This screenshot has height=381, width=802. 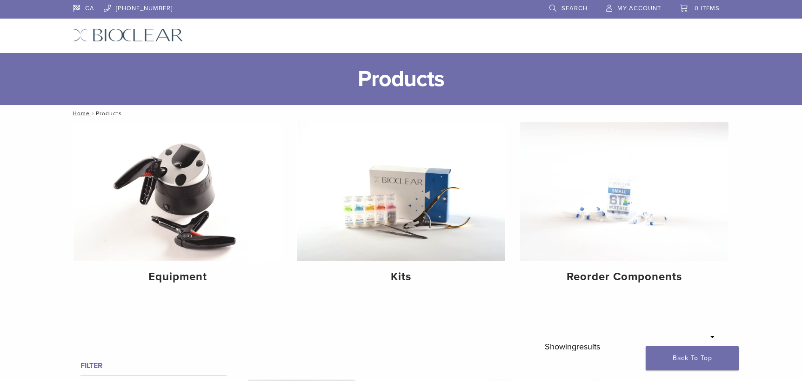 I want to click on a: Back To Top, so click(x=692, y=359).